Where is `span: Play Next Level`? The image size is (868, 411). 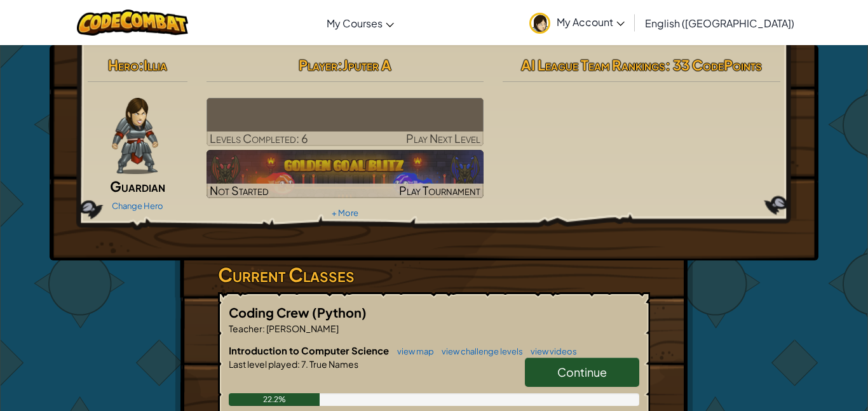 span: Play Next Level is located at coordinates (443, 138).